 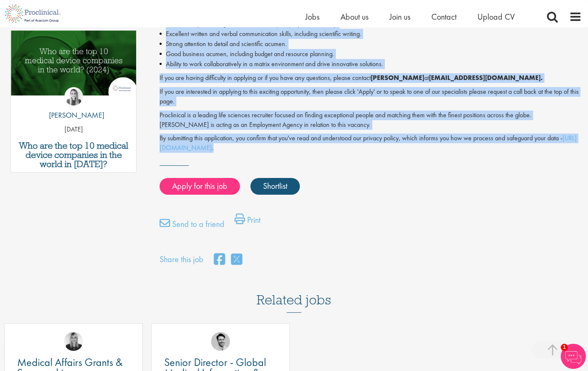 I want to click on a: Join us, so click(x=400, y=17).